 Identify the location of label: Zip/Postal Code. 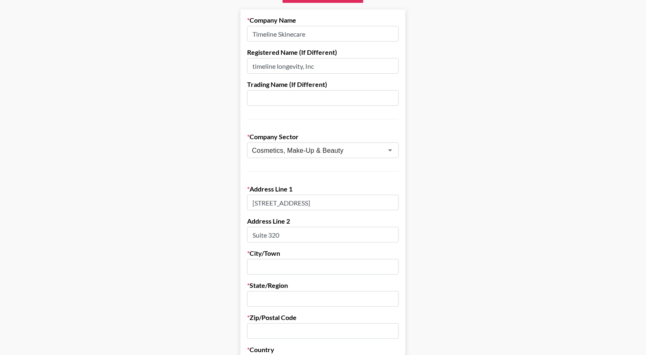
(323, 318).